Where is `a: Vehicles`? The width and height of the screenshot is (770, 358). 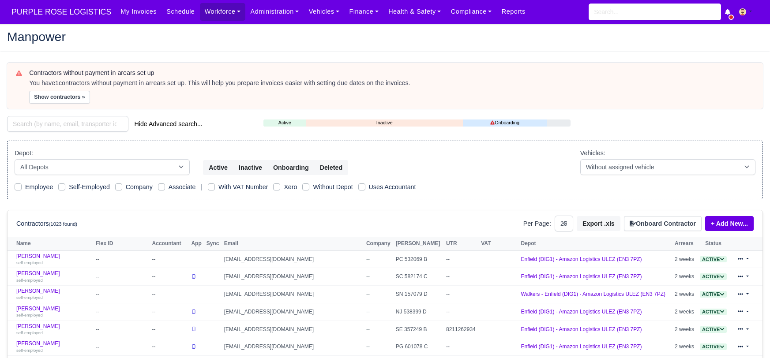
a: Vehicles is located at coordinates (324, 11).